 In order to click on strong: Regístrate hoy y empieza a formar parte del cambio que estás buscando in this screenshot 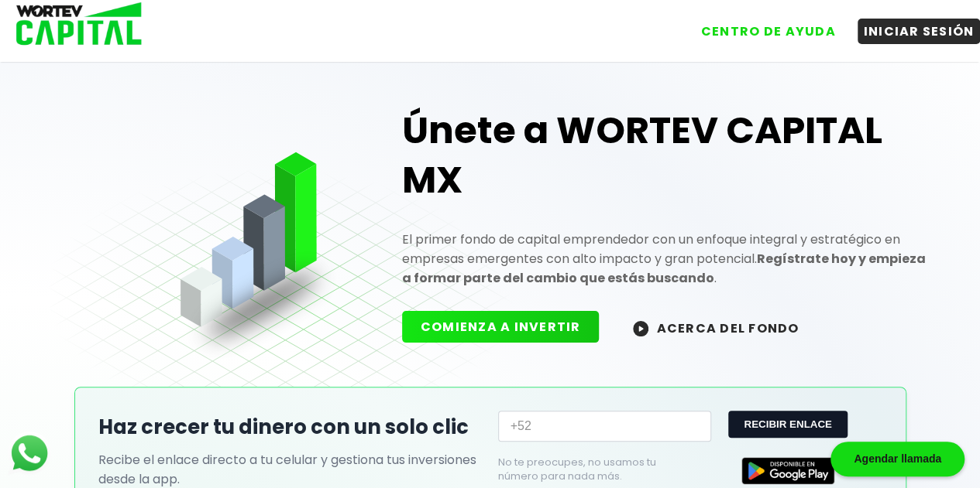, I will do `click(664, 268)`.